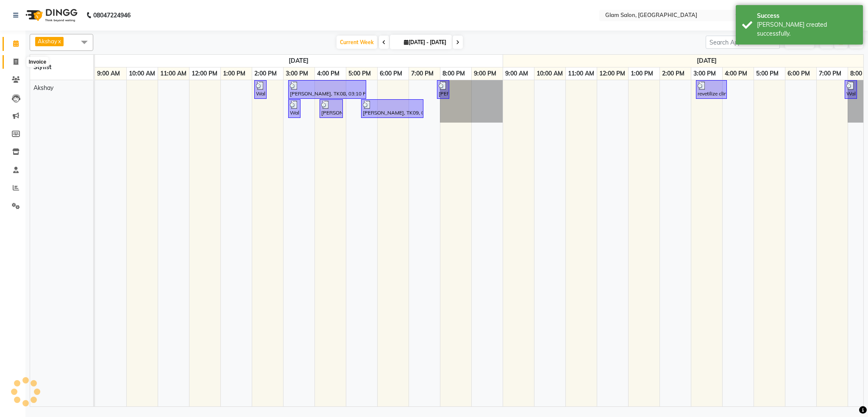 This screenshot has height=417, width=868. I want to click on div: Walk In, TK02, 02:05 PM-02:25 PM, hair cut (₹200), so click(260, 89).